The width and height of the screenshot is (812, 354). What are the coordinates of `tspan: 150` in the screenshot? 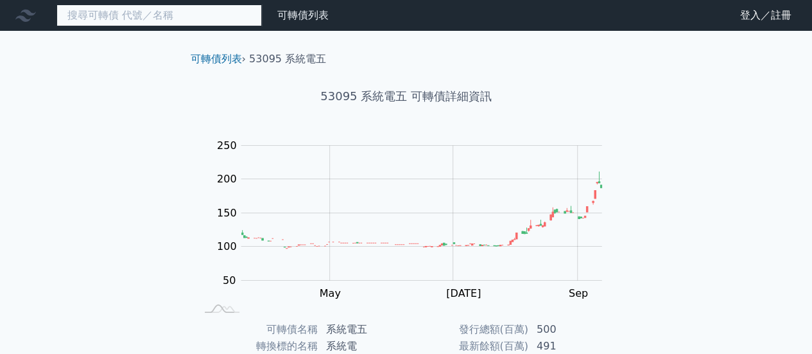 It's located at (227, 212).